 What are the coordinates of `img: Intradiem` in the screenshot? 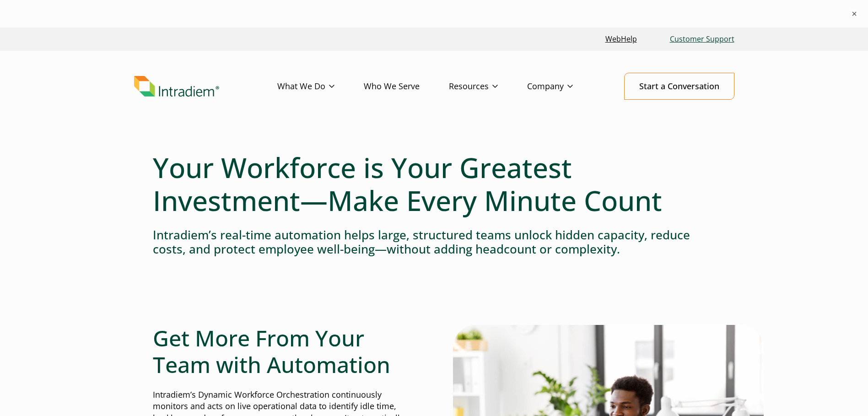 It's located at (177, 86).